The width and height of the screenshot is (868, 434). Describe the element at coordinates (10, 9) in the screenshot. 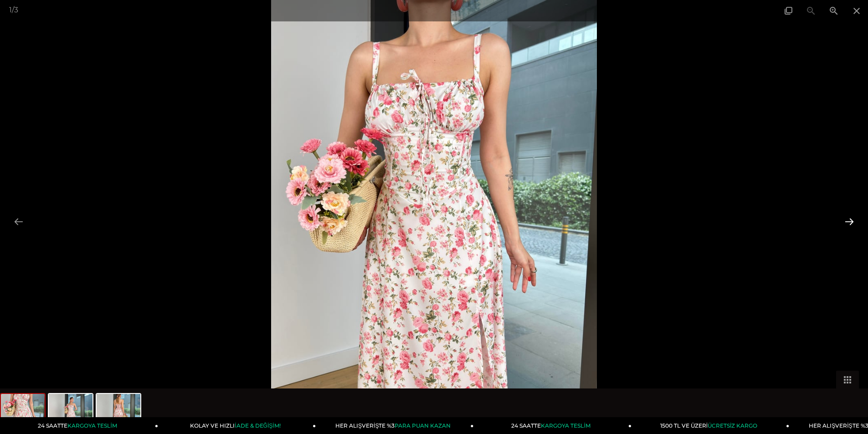

I see `span: 1` at that location.